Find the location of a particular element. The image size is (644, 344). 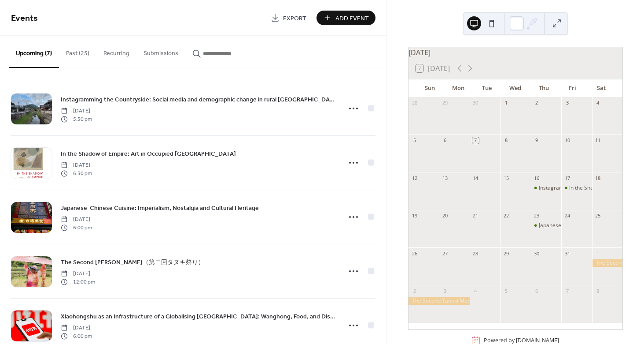

button: Submissions is located at coordinates (160, 51).